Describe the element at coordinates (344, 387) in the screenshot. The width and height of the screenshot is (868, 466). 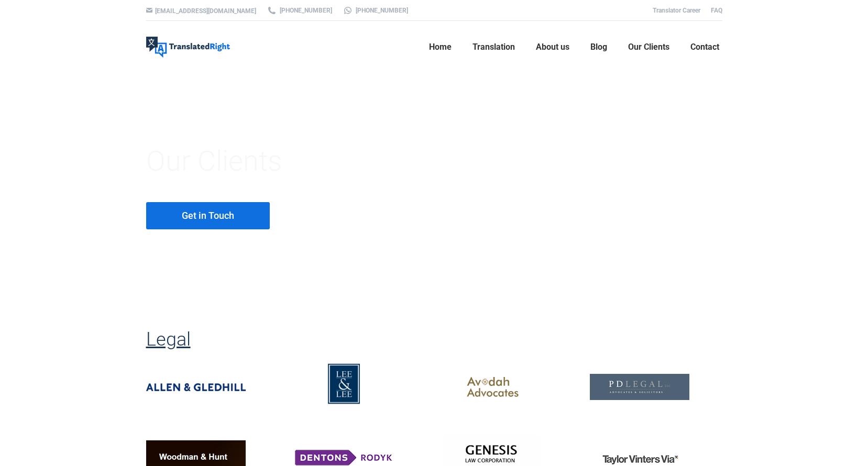
I see `img: imageedit_20_4257661207` at that location.